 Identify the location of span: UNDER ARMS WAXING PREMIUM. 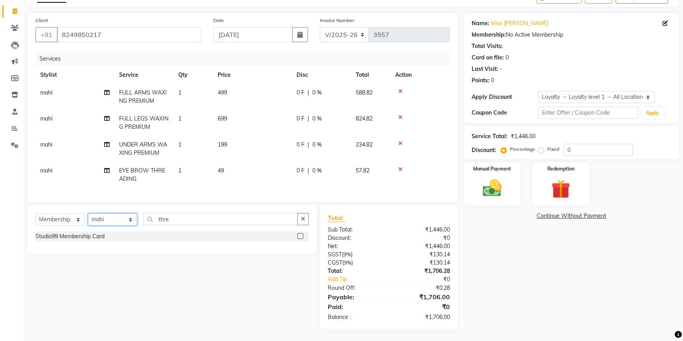
(143, 149).